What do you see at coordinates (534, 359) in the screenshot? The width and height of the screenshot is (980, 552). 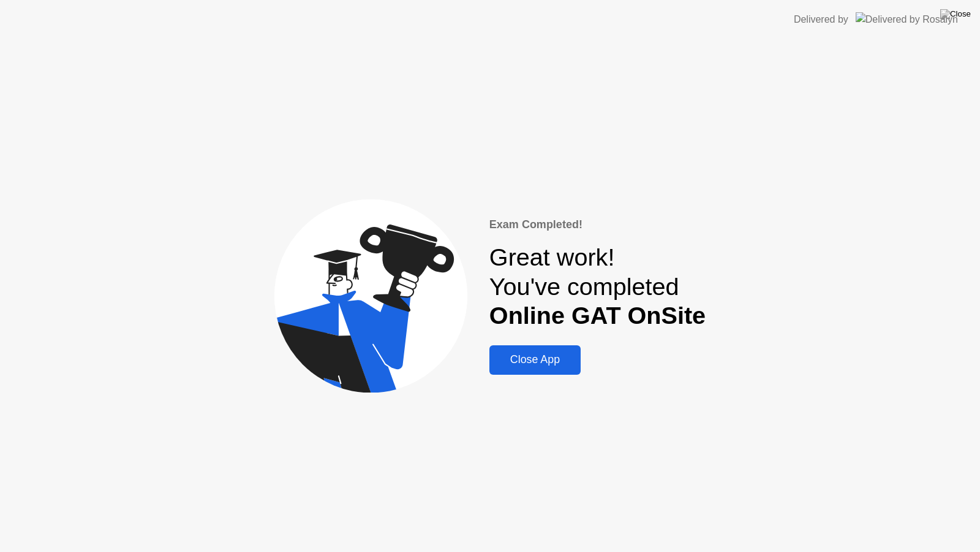 I see `div: Close App` at bounding box center [534, 359].